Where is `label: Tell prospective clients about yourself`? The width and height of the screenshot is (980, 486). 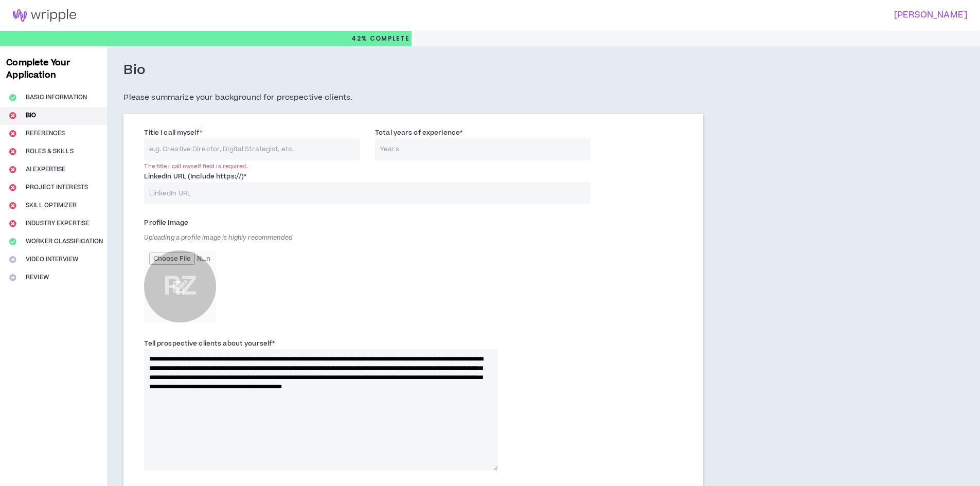 label: Tell prospective clients about yourself is located at coordinates (209, 343).